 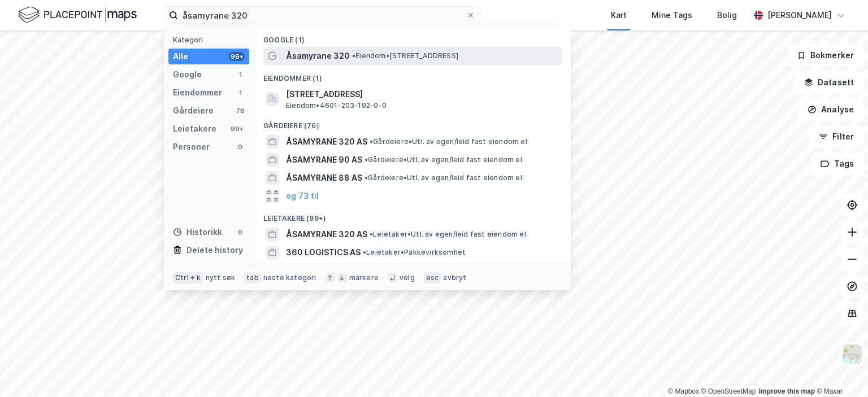 What do you see at coordinates (180, 57) in the screenshot?
I see `div: Alle` at bounding box center [180, 57].